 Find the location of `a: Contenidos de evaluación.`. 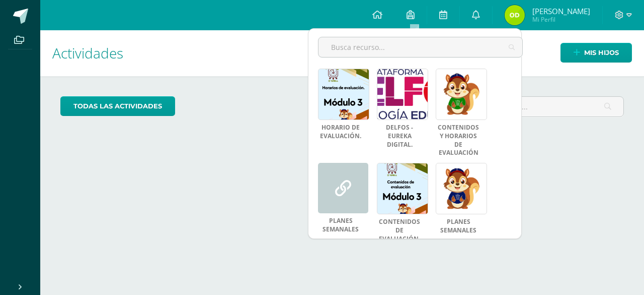

a: Contenidos de evaluación. is located at coordinates (400, 230).